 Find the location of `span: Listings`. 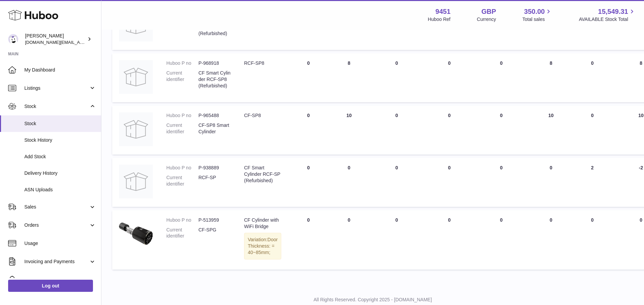

span: Listings is located at coordinates (56, 88).